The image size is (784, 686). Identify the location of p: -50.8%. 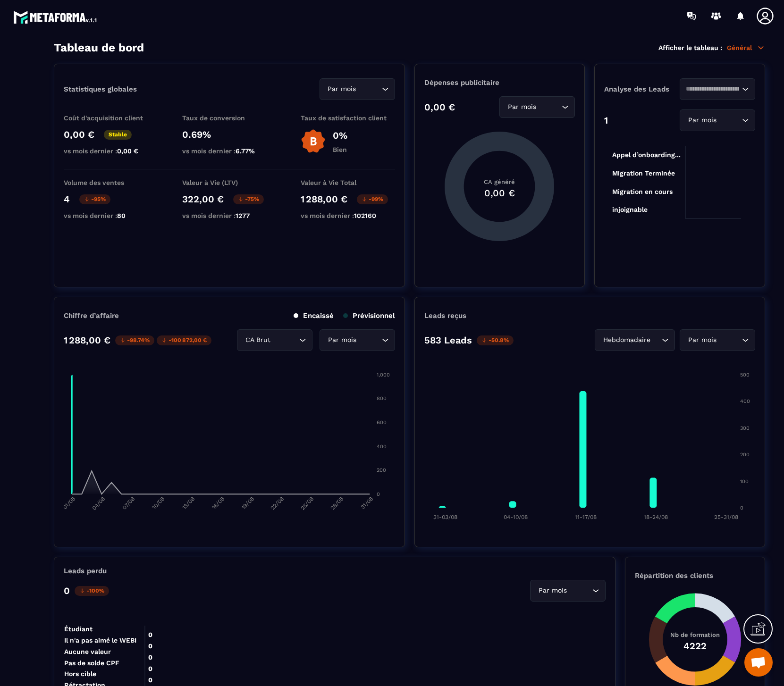
(494, 340).